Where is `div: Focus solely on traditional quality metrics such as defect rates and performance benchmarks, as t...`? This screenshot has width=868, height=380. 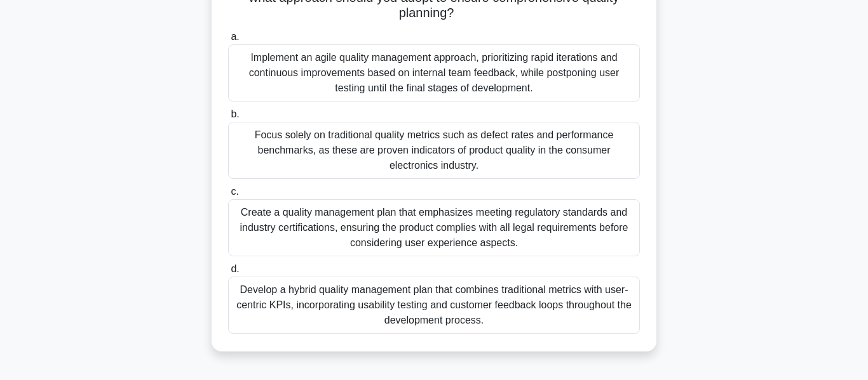
div: Focus solely on traditional quality metrics such as defect rates and performance benchmarks, as t... is located at coordinates (434, 150).